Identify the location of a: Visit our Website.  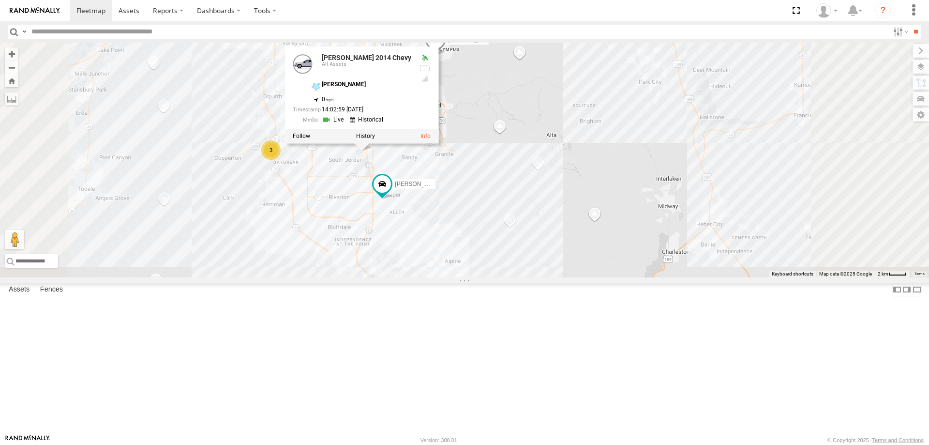
(28, 440).